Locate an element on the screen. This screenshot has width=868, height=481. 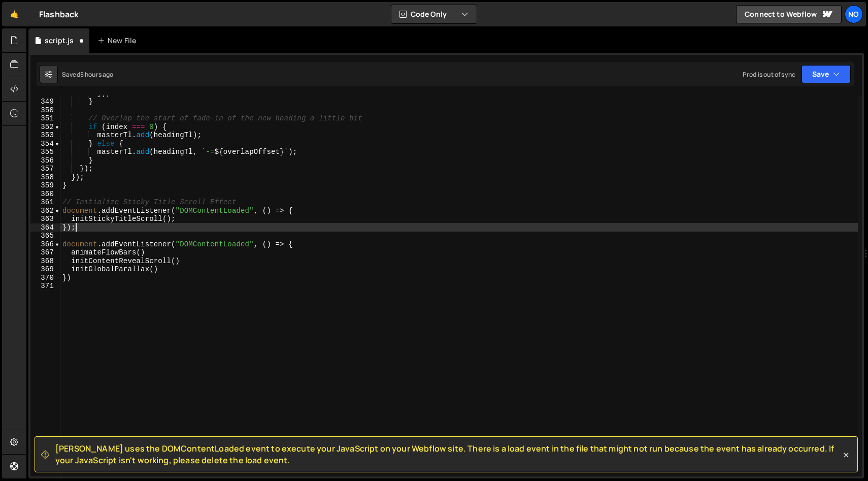
div: 351 is located at coordinates (45, 118).